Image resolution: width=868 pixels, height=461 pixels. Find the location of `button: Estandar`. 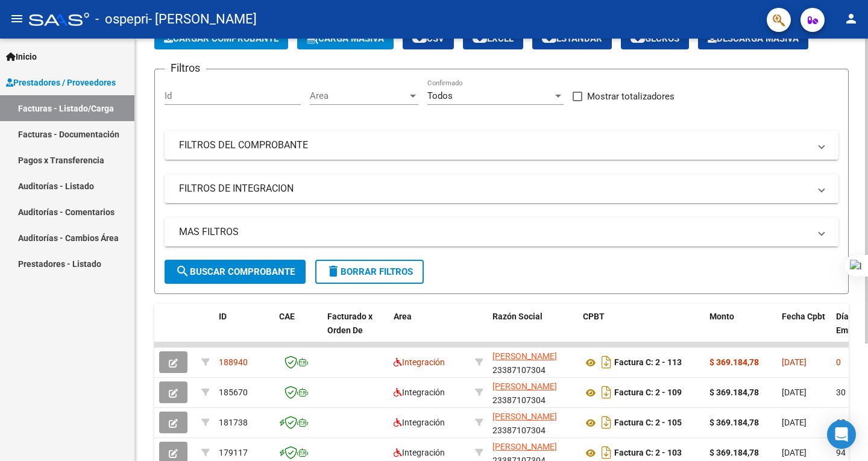

button: Estandar is located at coordinates (572, 38).